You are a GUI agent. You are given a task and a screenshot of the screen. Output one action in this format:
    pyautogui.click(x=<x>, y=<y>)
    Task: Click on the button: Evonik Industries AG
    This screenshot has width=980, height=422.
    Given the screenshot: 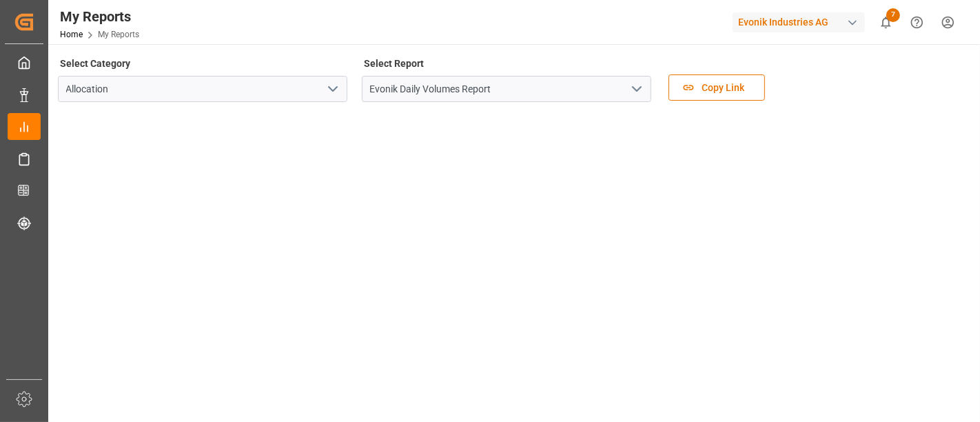 What is the action you would take?
    pyautogui.click(x=801, y=22)
    